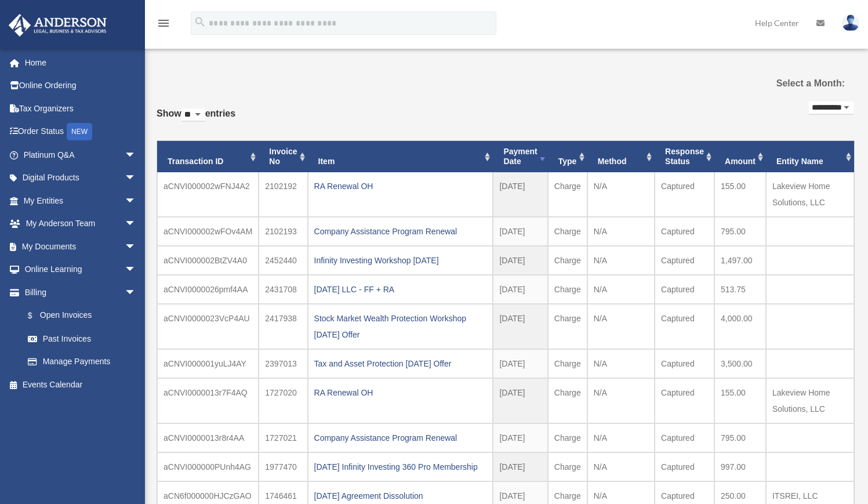 The width and height of the screenshot is (868, 504). I want to click on td: 513.75, so click(740, 289).